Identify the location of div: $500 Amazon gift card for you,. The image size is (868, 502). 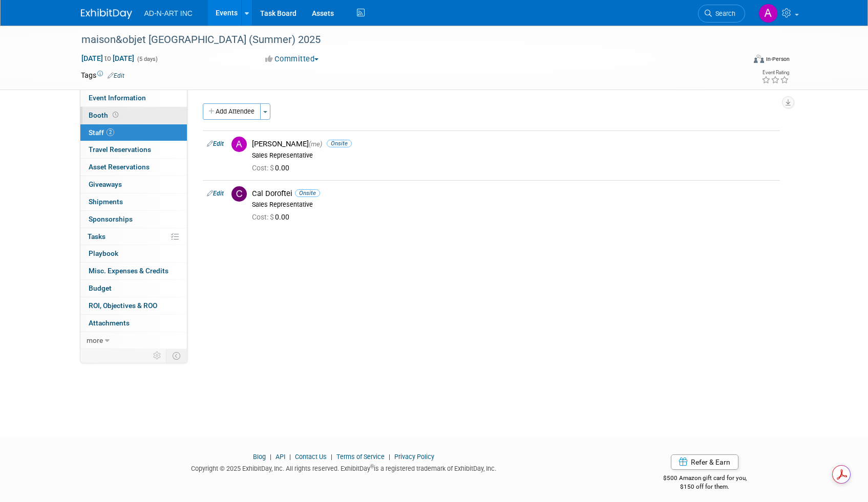
(705, 479).